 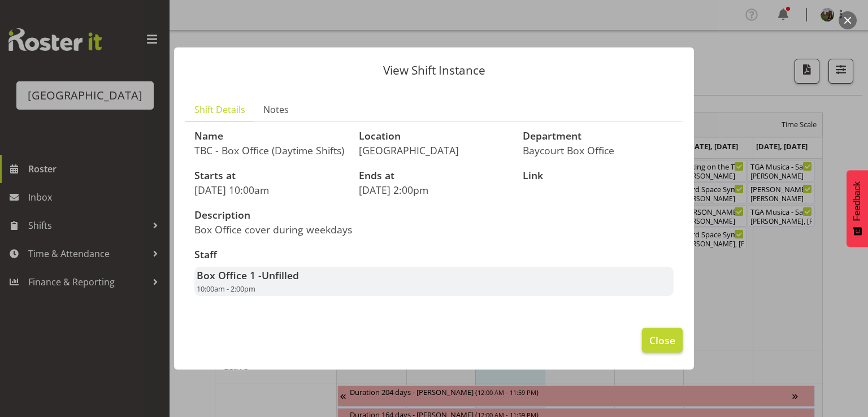 What do you see at coordinates (280, 276) in the screenshot?
I see `span: Unfilled` at bounding box center [280, 276].